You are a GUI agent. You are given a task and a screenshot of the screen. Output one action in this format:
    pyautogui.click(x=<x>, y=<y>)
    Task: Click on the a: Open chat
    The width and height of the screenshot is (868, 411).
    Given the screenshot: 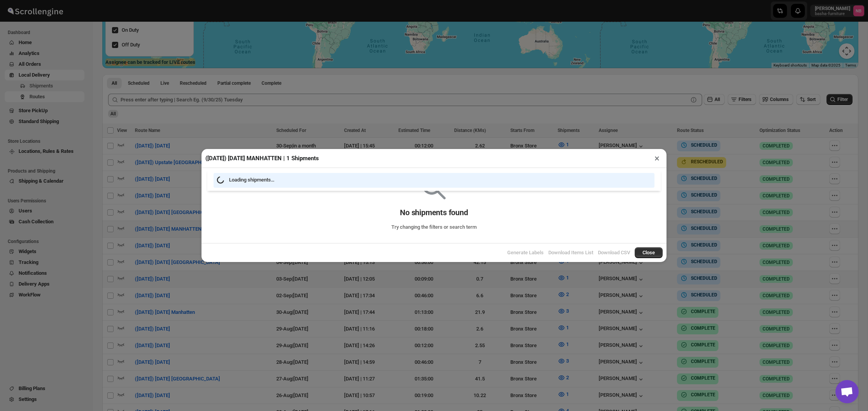 What is the action you would take?
    pyautogui.click(x=847, y=392)
    